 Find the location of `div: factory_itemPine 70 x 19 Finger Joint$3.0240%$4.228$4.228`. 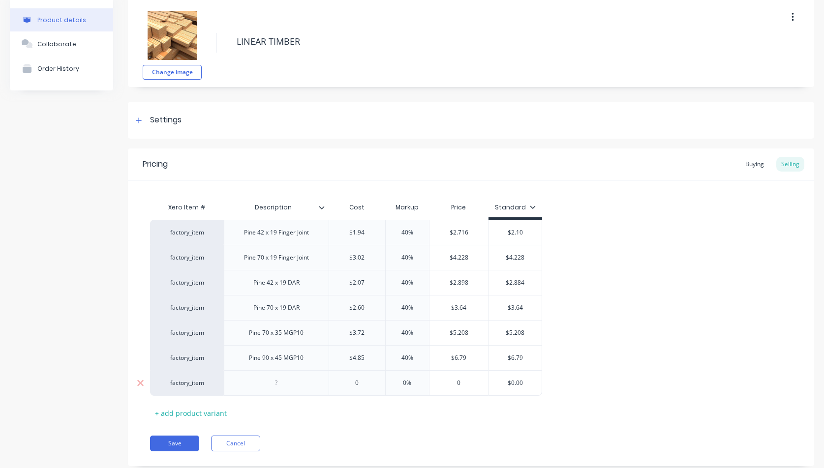

div: factory_itemPine 70 x 19 Finger Joint$3.0240%$4.228$4.228 is located at coordinates (346, 257).